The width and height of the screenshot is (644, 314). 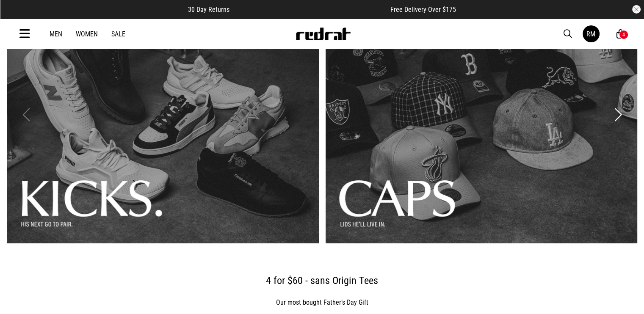 I want to click on a: Men, so click(x=56, y=34).